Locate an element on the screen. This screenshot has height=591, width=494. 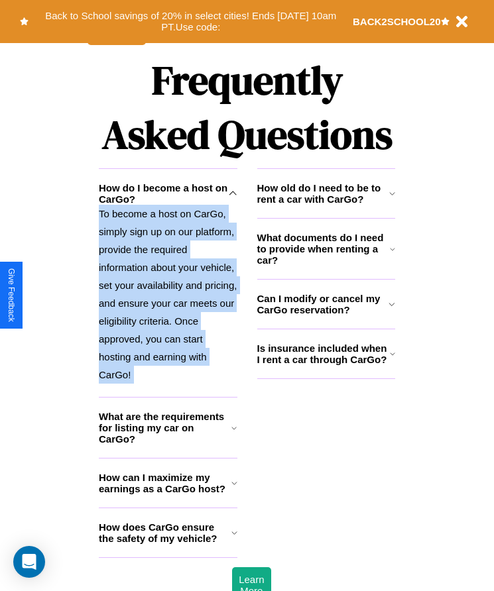
h3: How does CarGo ensure the safety of my vehicle? is located at coordinates (165, 533).